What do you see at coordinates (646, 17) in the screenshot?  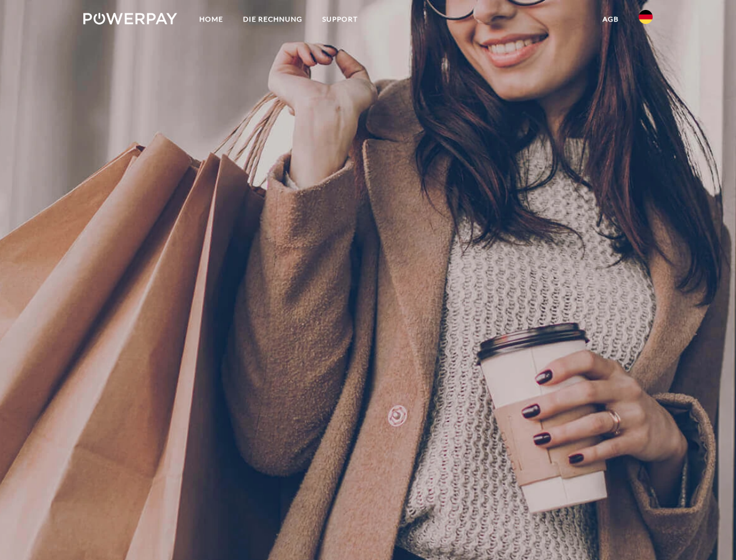 I see `img: de` at bounding box center [646, 17].